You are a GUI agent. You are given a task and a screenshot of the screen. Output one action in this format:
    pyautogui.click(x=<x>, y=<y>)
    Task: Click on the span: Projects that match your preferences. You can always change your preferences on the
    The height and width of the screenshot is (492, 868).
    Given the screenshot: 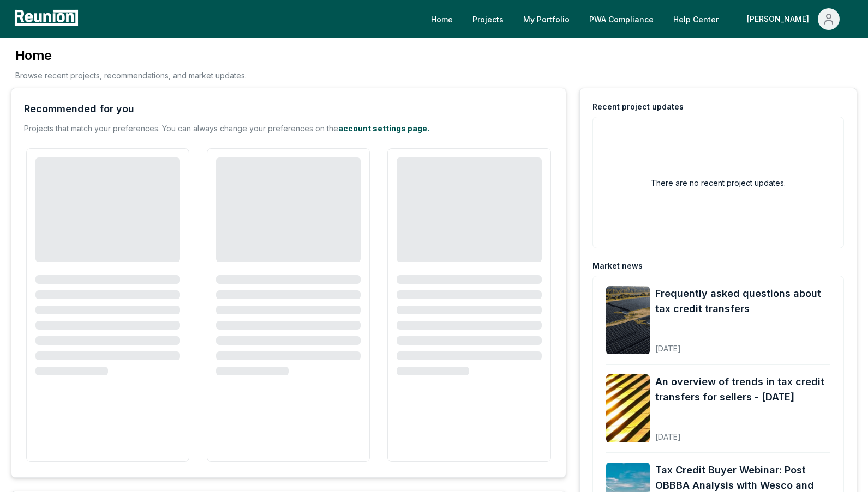 What is the action you would take?
    pyautogui.click(x=181, y=129)
    